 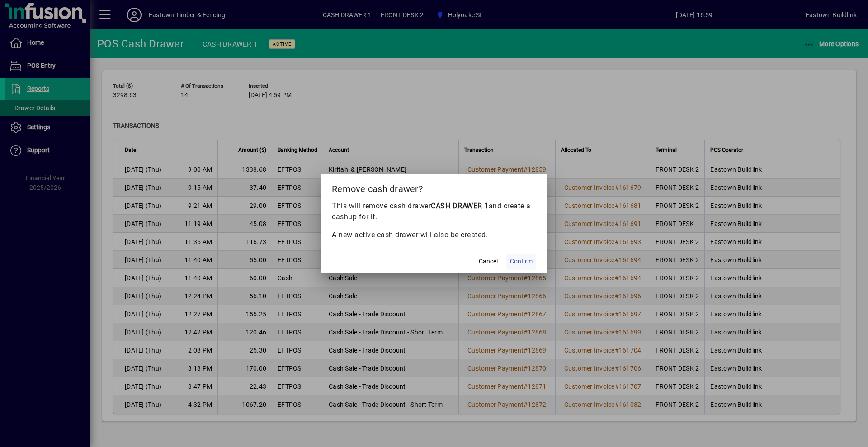 What do you see at coordinates (489, 261) in the screenshot?
I see `button: Cancel` at bounding box center [489, 261].